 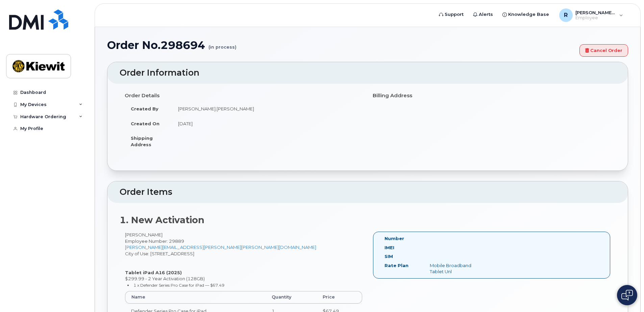 What do you see at coordinates (145, 123) in the screenshot?
I see `strong: Created On` at bounding box center [145, 123].